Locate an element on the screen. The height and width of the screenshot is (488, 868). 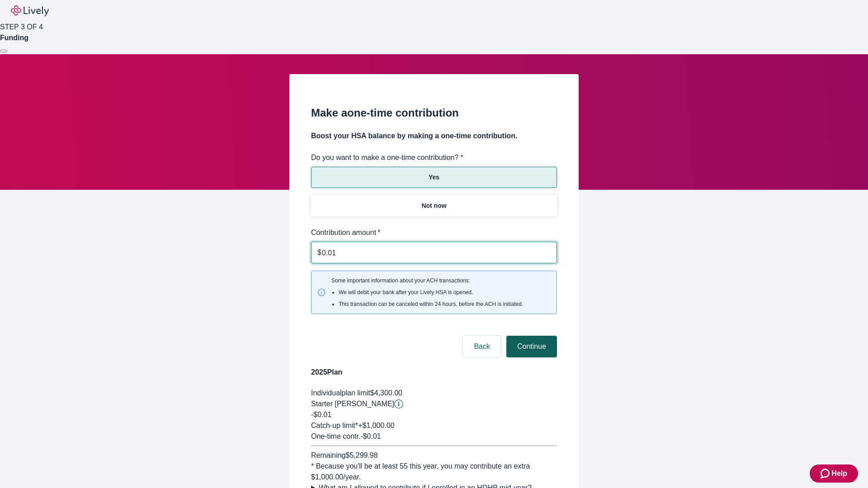
li: This transaction can be canceled within 24 hours, before the ACH is initiated. is located at coordinates (430, 304).